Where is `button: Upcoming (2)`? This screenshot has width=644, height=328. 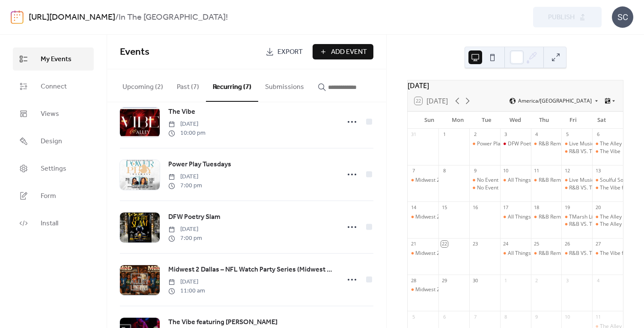
button: Upcoming (2) is located at coordinates (143, 85).